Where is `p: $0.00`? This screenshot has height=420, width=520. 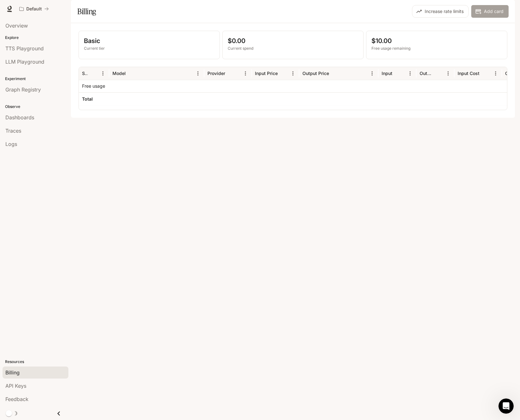
p: $0.00 is located at coordinates (293, 41).